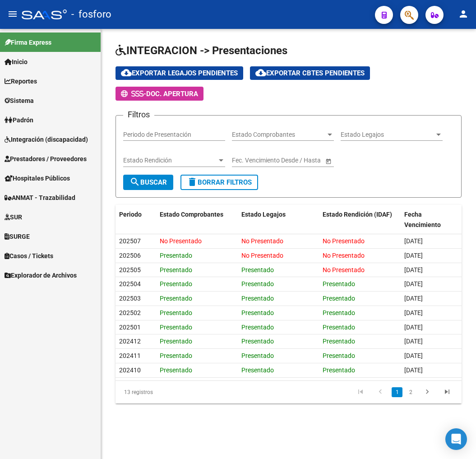 The width and height of the screenshot is (476, 459). What do you see at coordinates (130, 327) in the screenshot?
I see `span: 202501` at bounding box center [130, 327].